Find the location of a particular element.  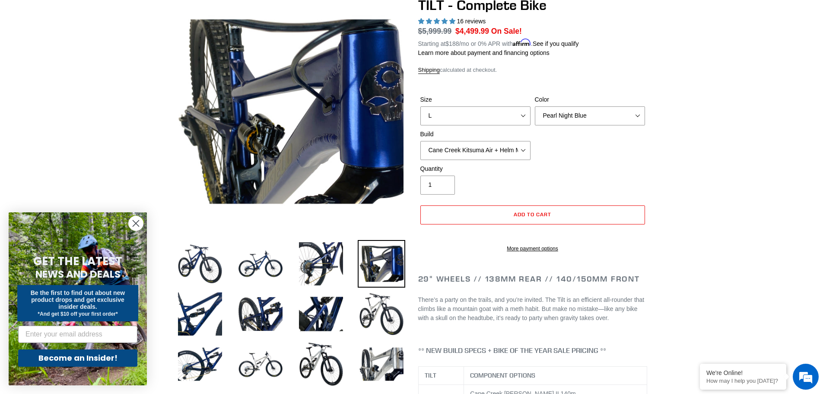

textarea: Type your message and hit 'Enter' is located at coordinates (84, 251).